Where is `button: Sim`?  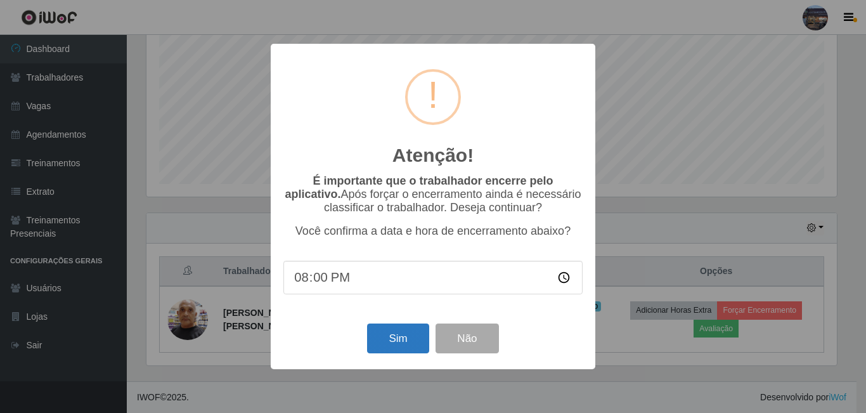 button: Sim is located at coordinates (398, 338).